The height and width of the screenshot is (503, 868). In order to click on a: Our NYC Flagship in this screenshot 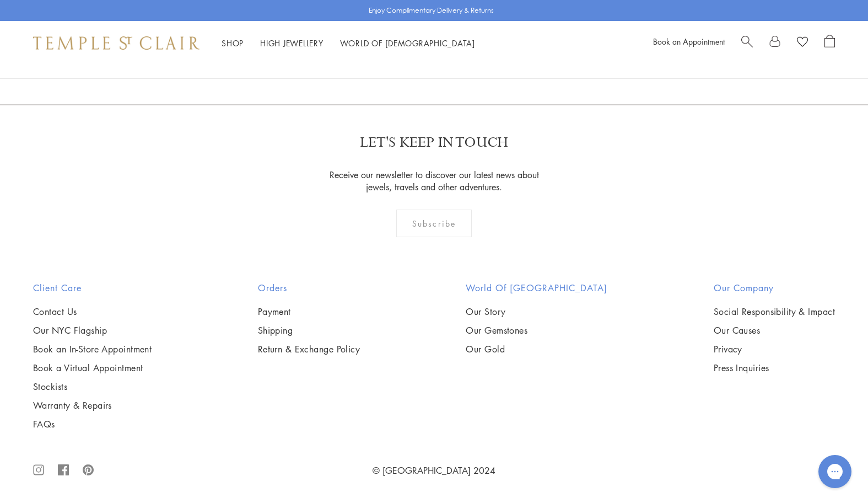, I will do `click(92, 331)`.